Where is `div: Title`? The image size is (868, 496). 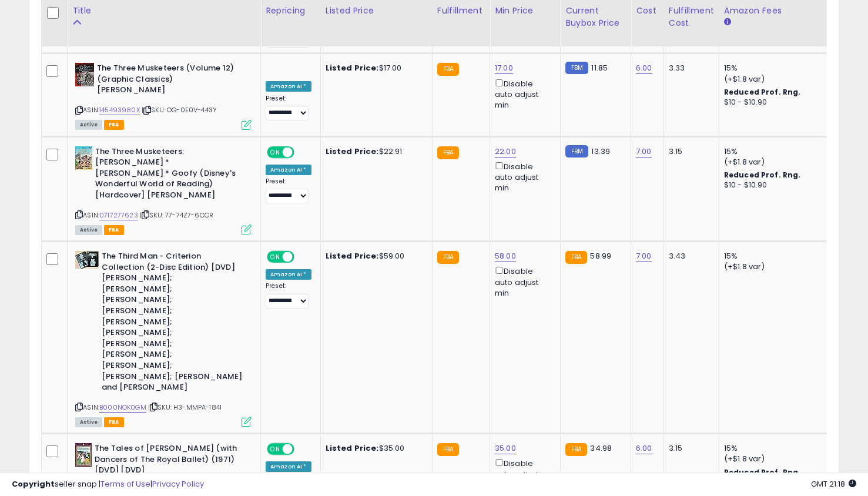
div: Title is located at coordinates (164, 11).